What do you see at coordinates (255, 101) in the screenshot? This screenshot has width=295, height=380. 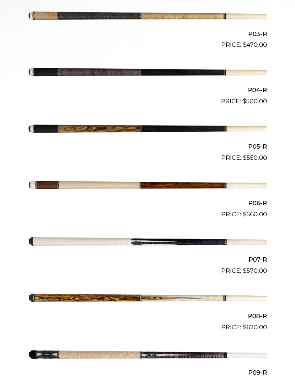 I see `bdi: 500.00` at bounding box center [255, 101].